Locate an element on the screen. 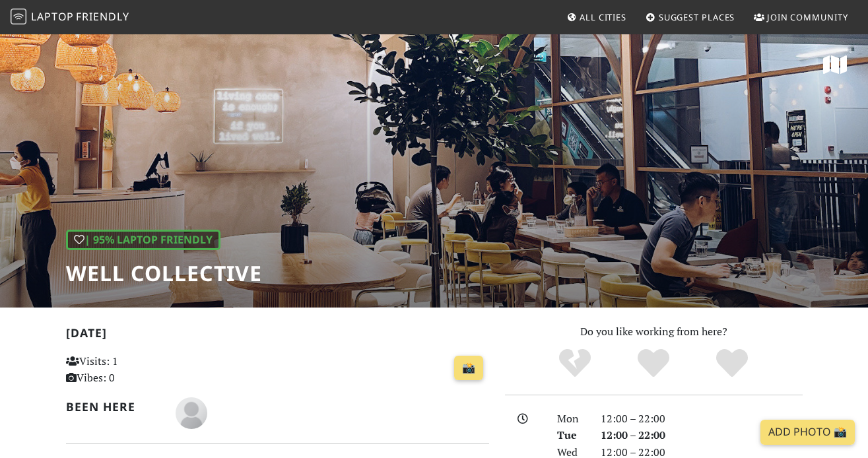 The width and height of the screenshot is (868, 458). a: Join Community is located at coordinates (801, 17).